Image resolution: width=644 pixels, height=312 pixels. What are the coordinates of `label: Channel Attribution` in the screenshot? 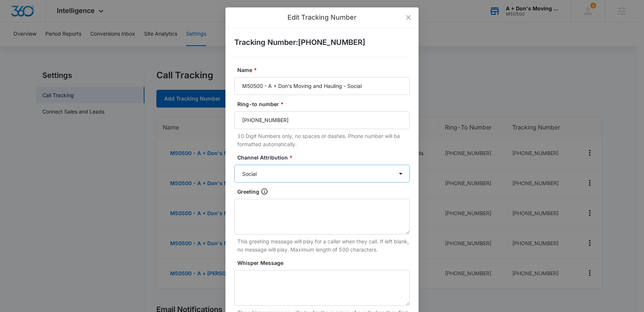 It's located at (325, 158).